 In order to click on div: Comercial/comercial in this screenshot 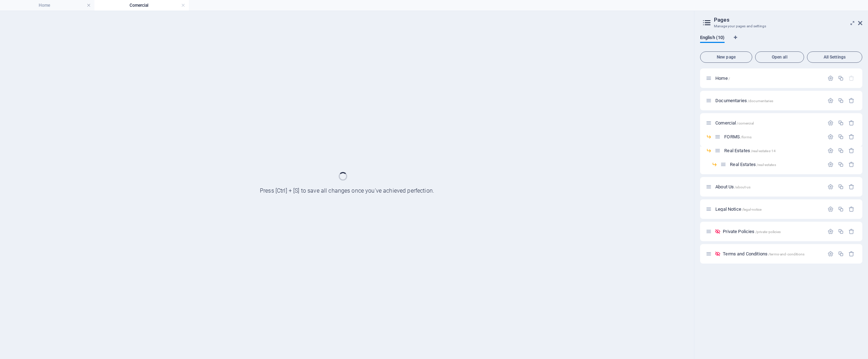, I will do `click(769, 123)`.